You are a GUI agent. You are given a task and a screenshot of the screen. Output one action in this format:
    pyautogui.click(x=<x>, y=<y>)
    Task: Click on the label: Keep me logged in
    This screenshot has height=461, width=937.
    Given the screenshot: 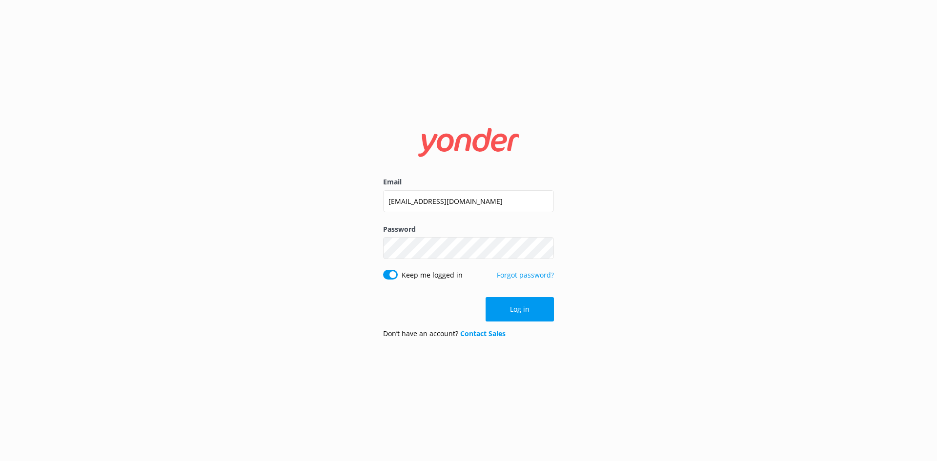 What is the action you would take?
    pyautogui.click(x=432, y=275)
    